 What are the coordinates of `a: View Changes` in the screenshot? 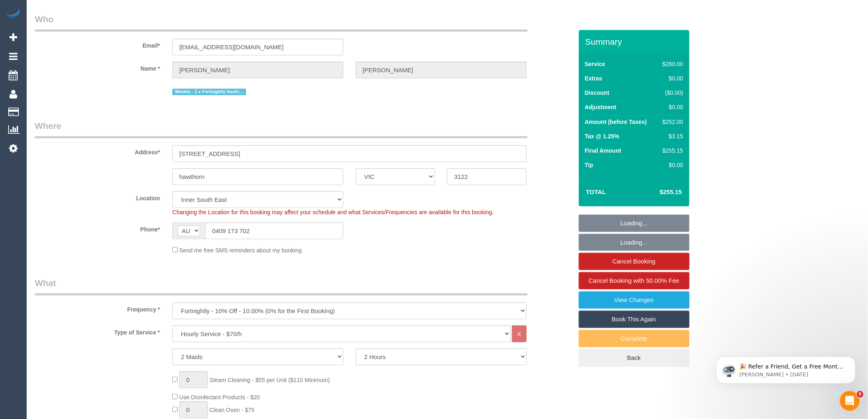 It's located at (634, 300).